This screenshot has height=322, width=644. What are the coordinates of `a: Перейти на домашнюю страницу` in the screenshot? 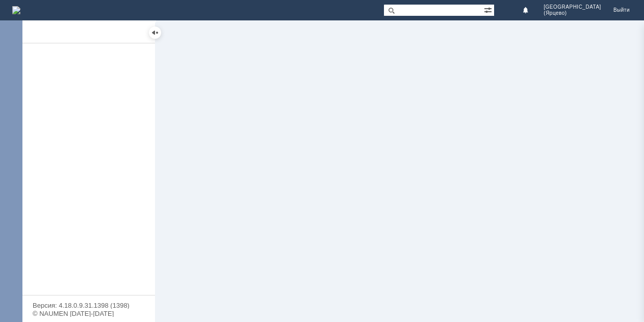 It's located at (16, 10).